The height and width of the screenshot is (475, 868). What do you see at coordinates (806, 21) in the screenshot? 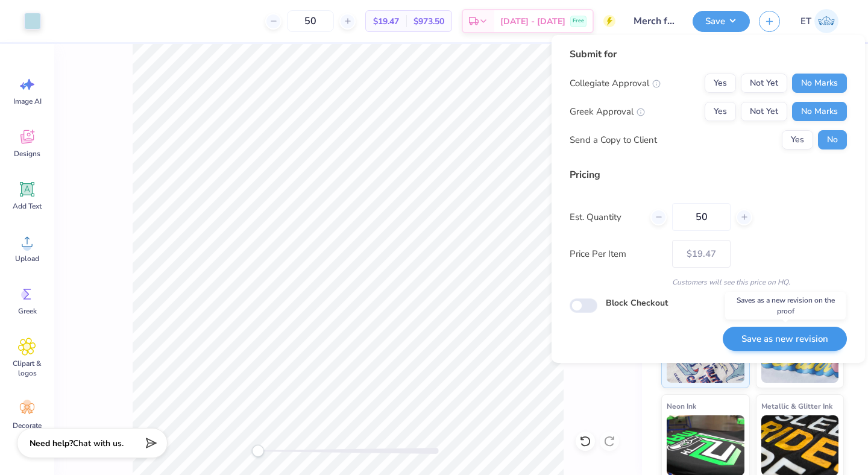
I see `span: ET` at bounding box center [806, 21].